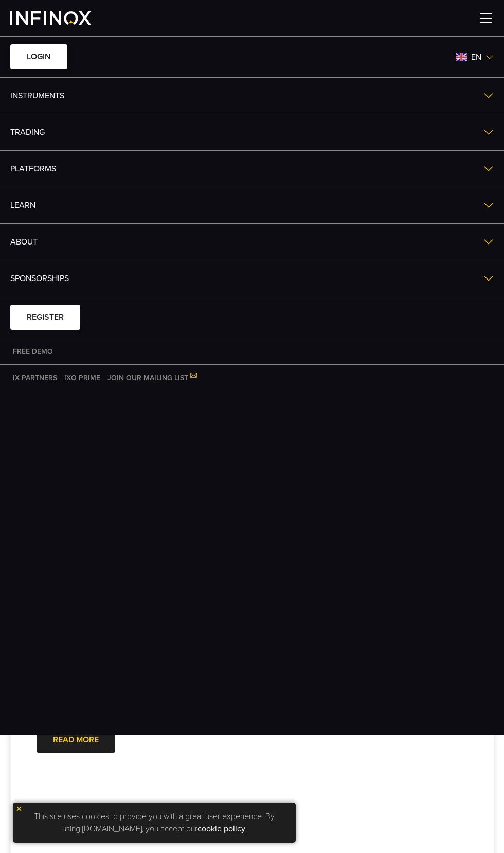  I want to click on a: READ MORE, so click(76, 740).